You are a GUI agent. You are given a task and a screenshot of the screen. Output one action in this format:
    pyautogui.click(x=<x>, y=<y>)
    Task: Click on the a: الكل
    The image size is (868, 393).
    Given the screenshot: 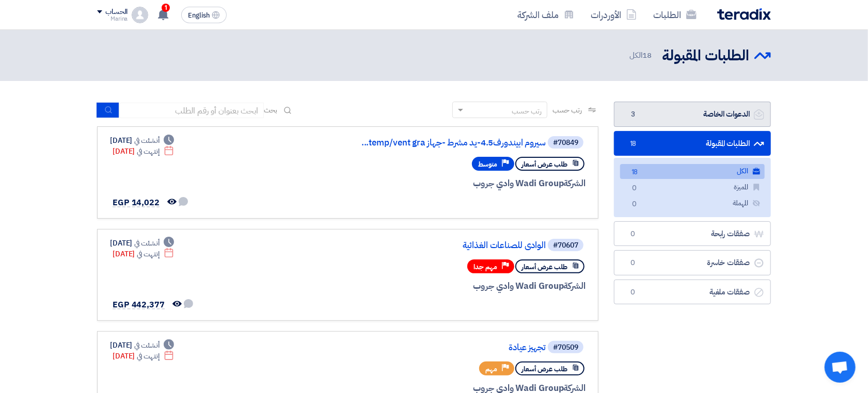 What is the action you would take?
    pyautogui.click(x=692, y=172)
    